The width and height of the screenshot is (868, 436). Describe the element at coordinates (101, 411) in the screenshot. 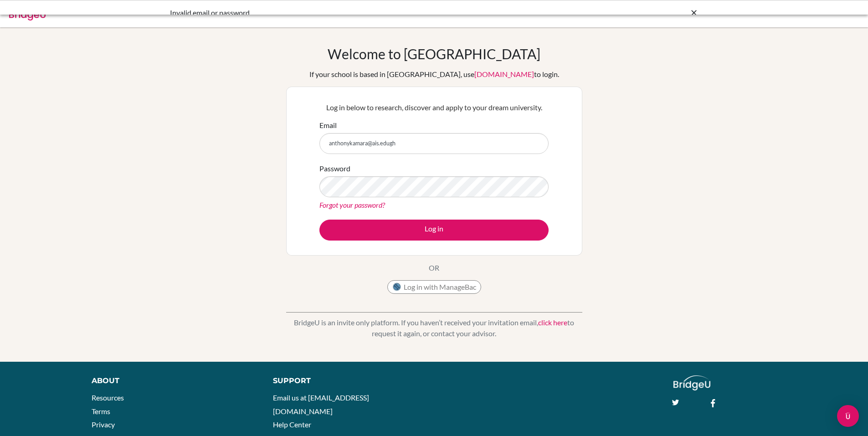

I see `a: Terms` at that location.